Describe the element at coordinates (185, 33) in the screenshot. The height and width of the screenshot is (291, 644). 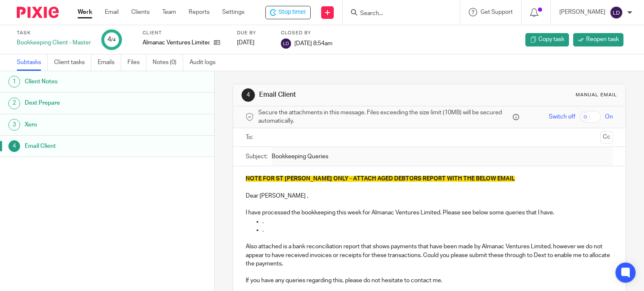
I see `label: Client` at that location.